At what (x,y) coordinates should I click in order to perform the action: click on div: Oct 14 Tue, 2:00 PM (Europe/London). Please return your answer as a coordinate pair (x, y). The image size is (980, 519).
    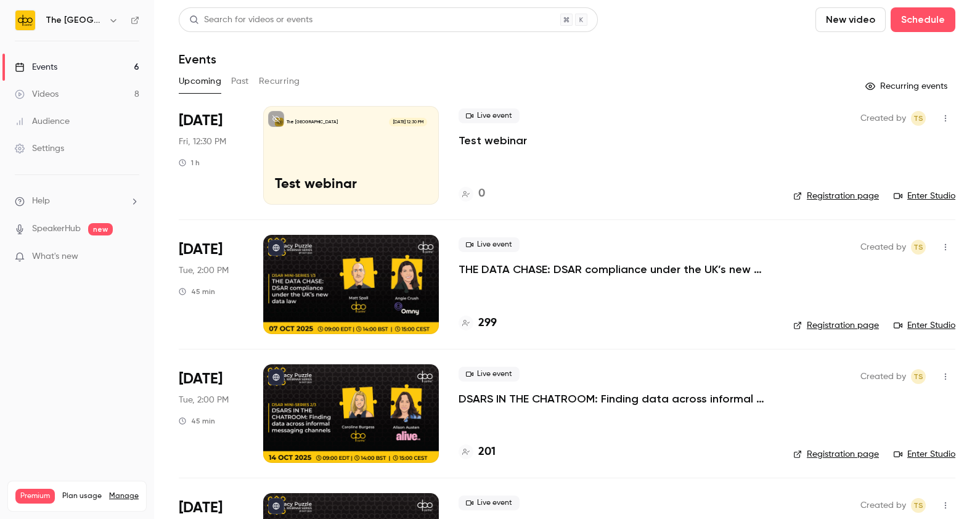
    Looking at the image, I should click on (211, 413).